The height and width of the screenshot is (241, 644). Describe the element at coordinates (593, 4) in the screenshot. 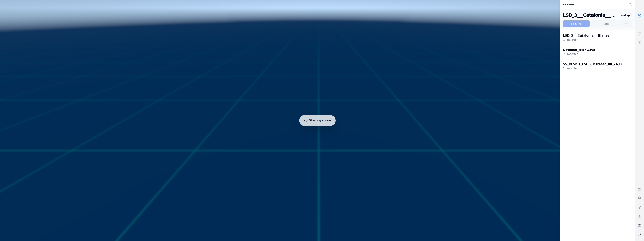

I see `div: Scenes` at that location.